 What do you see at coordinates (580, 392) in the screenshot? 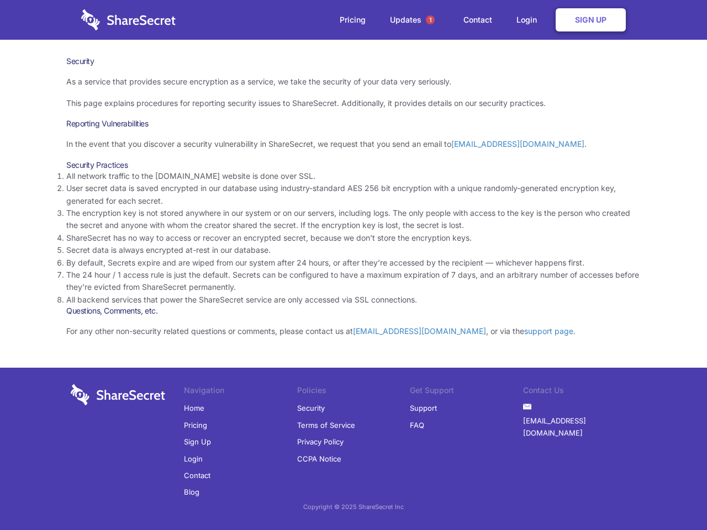
I see `li: Contact Us` at bounding box center [580, 392].